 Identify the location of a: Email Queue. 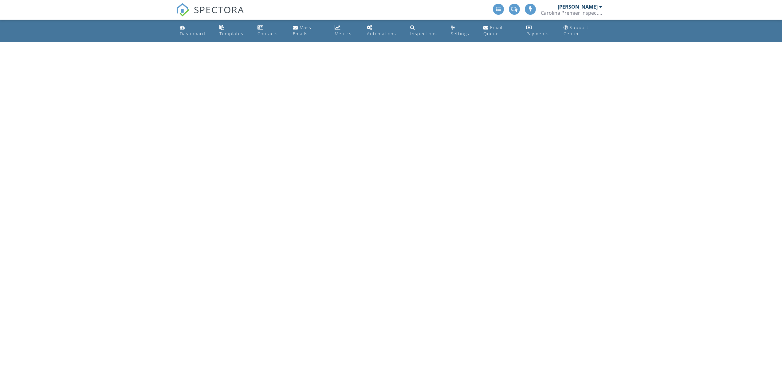
(500, 31).